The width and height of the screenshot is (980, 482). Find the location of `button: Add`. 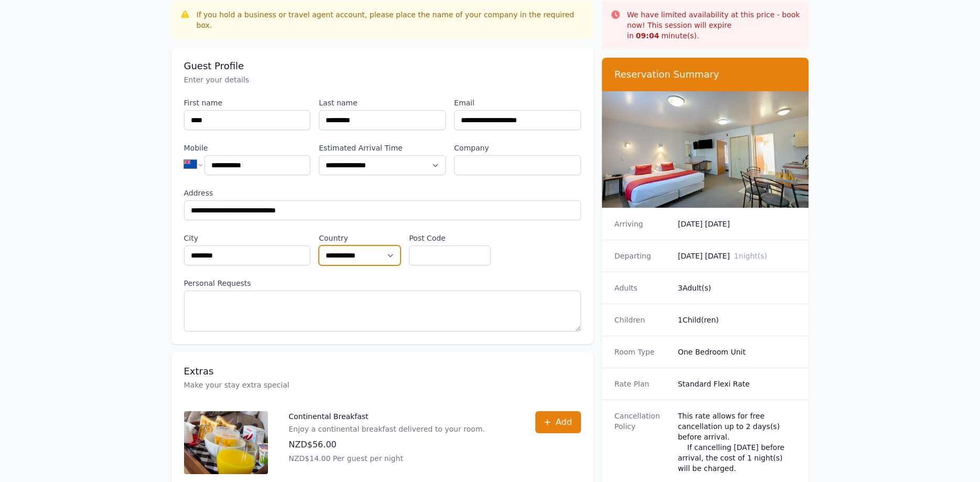

button: Add is located at coordinates (558, 422).